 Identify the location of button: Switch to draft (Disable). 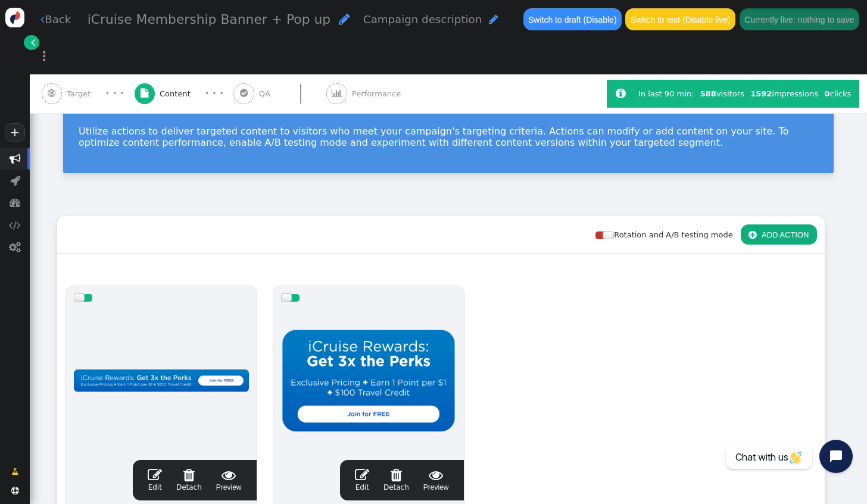
(572, 19).